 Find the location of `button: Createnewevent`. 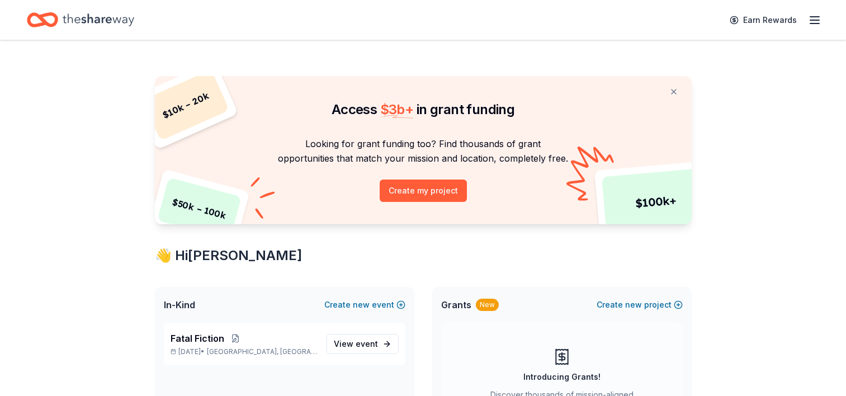

button: Createnewevent is located at coordinates (364, 305).